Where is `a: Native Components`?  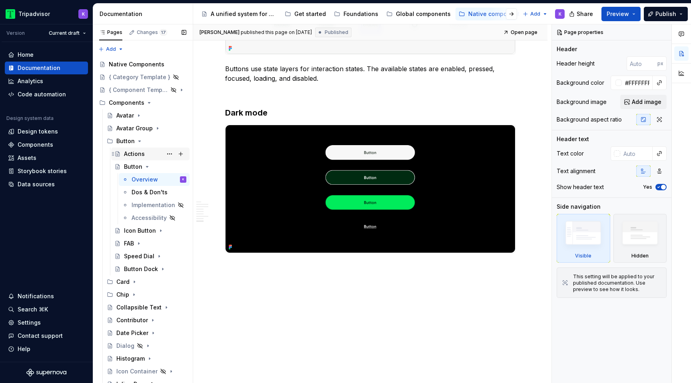
a: Native Components is located at coordinates (143, 64).